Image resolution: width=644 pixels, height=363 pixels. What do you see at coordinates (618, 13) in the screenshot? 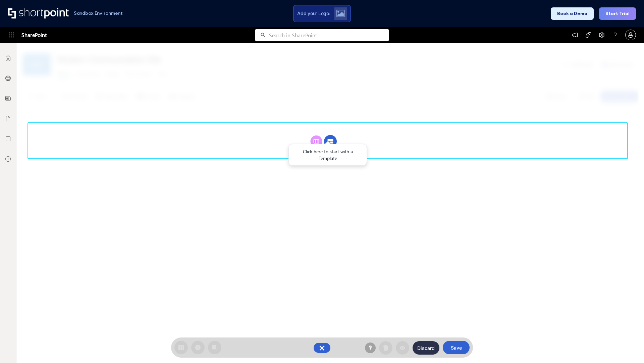
I see `button: Start Trial` at bounding box center [618, 13].